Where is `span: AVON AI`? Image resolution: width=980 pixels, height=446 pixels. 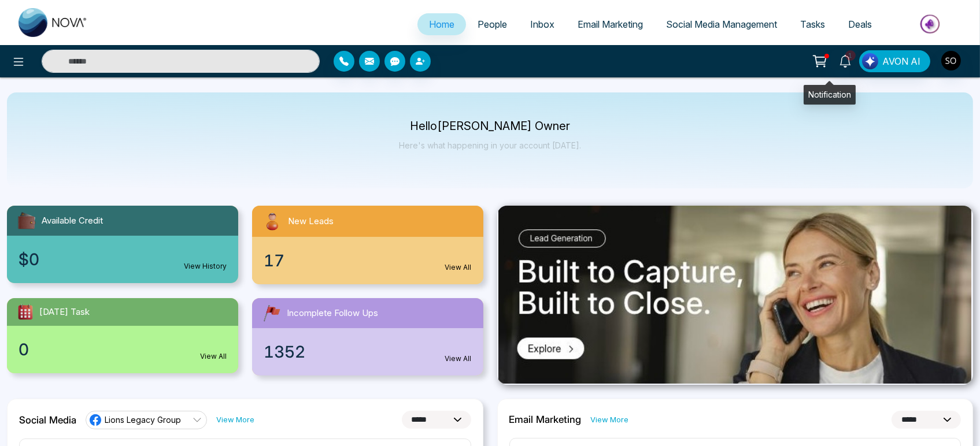
span: AVON AI is located at coordinates (901, 61).